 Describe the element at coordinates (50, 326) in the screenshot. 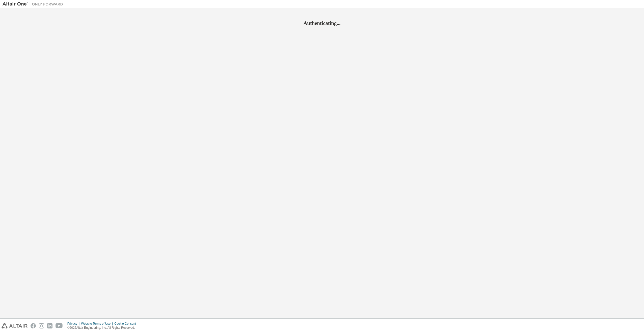

I see `img: linkedin.svg` at that location.